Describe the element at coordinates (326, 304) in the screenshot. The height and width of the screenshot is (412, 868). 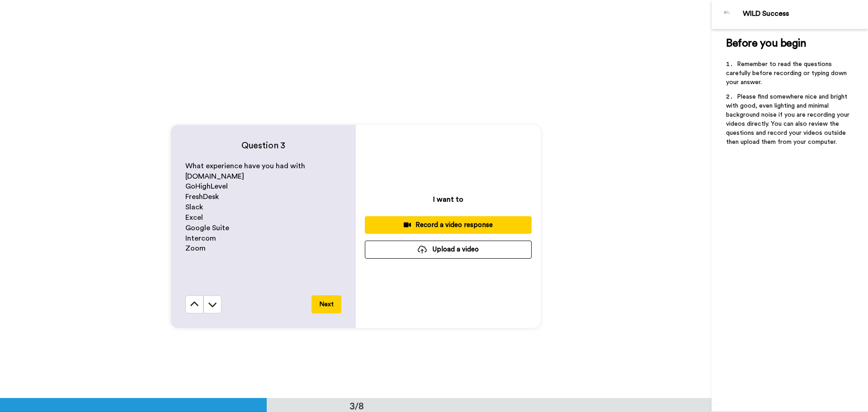
I see `button: Next` at that location.